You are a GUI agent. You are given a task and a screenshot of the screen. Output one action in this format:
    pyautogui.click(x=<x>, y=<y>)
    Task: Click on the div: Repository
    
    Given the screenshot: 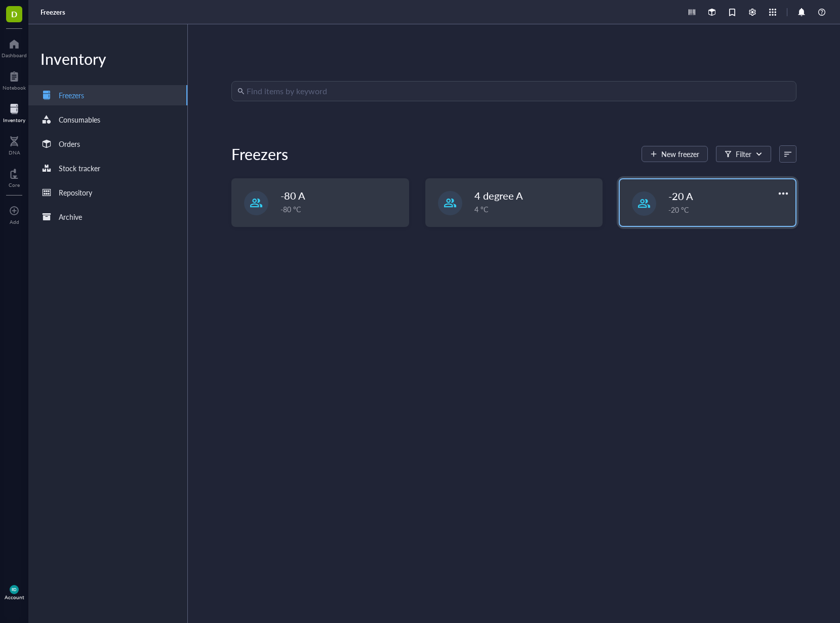 What is the action you would take?
    pyautogui.click(x=75, y=192)
    